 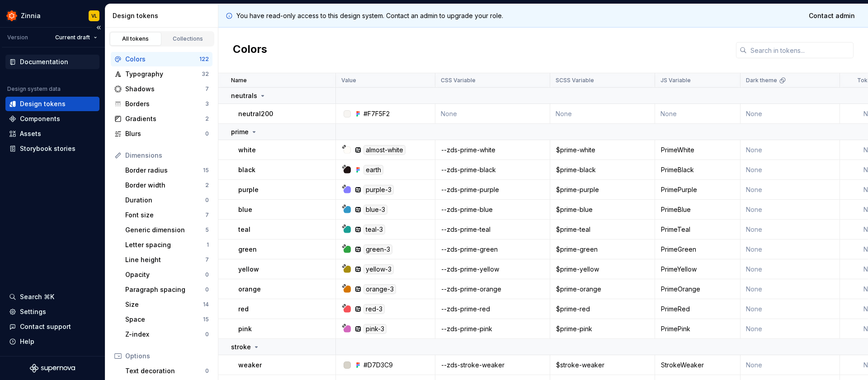 I want to click on a: Size14, so click(x=167, y=305).